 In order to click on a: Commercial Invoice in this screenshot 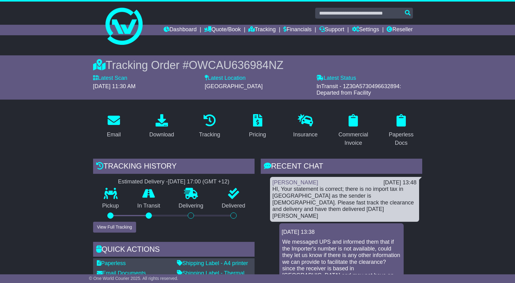, I will do `click(353, 130)`.